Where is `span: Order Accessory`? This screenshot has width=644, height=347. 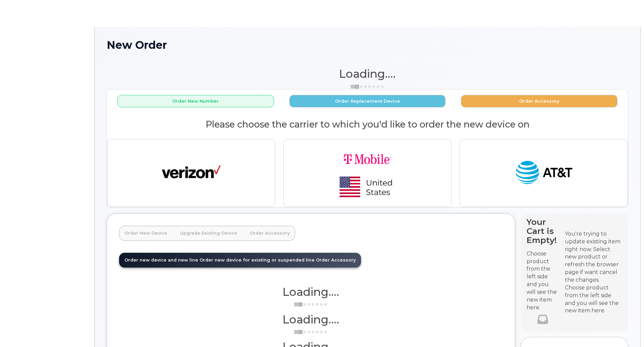 span: Order Accessory is located at coordinates (336, 260).